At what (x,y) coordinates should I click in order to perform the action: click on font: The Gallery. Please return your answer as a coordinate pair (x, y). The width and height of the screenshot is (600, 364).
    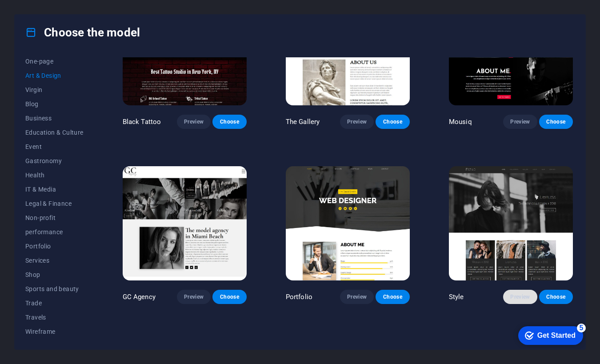
    Looking at the image, I should click on (303, 122).